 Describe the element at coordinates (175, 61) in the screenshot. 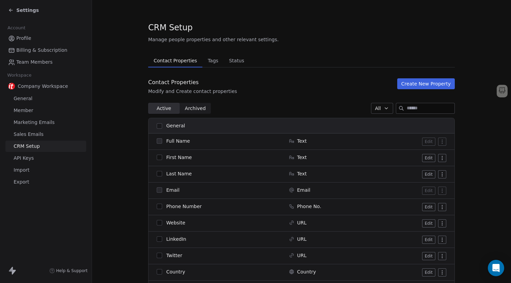

I see `span: Contact Properties` at that location.